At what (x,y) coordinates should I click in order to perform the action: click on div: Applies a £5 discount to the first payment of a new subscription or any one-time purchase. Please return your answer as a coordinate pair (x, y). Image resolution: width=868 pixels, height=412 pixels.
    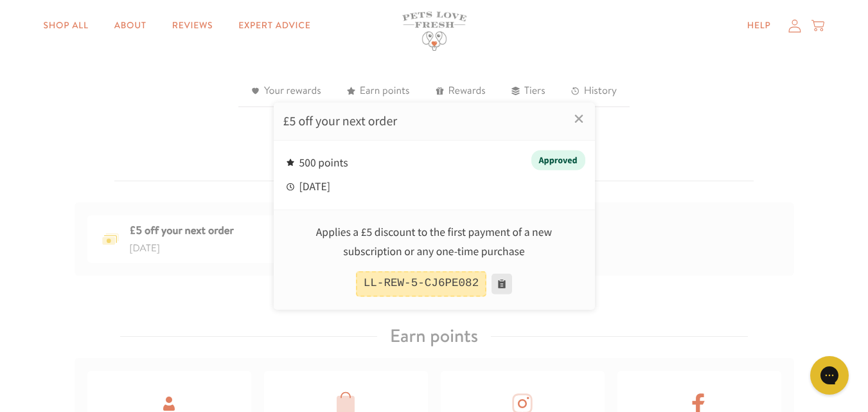
    Looking at the image, I should click on (434, 242).